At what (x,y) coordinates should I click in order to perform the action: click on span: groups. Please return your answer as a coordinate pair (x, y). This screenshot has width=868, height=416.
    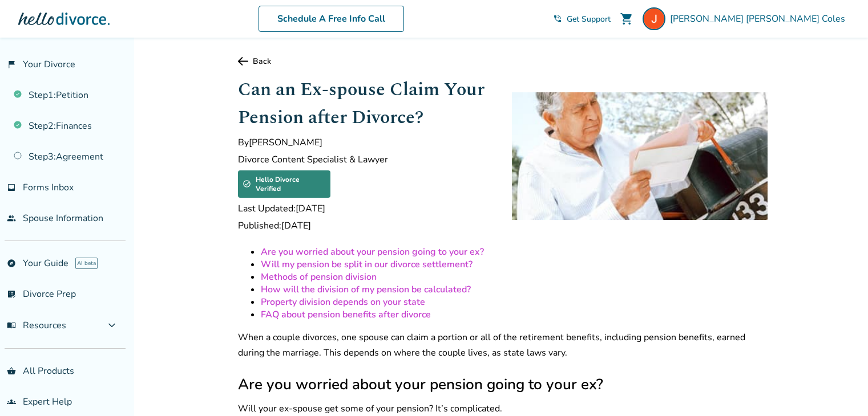
    Looking at the image, I should click on (11, 402).